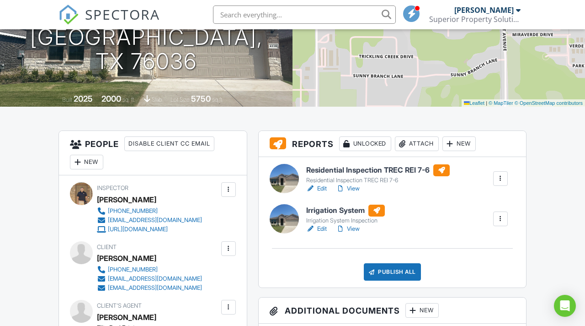  Describe the element at coordinates (305, 15) in the screenshot. I see `input: Search everything...` at that location.